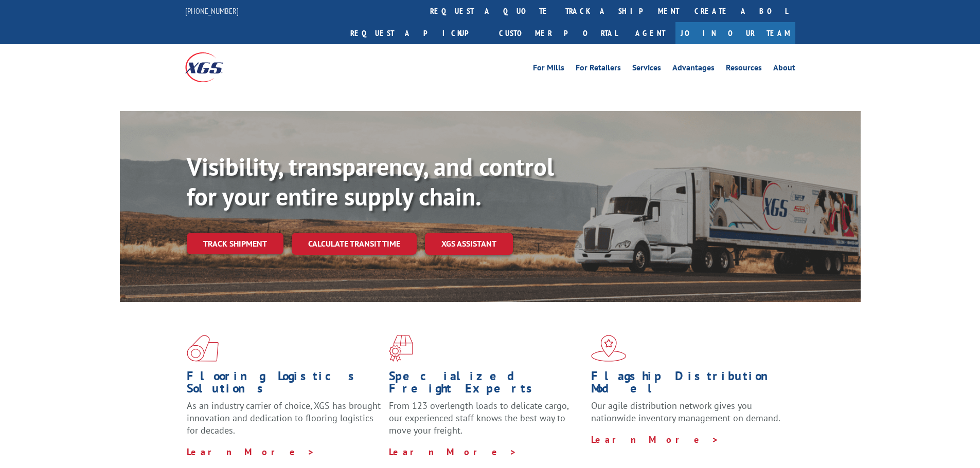 The image size is (980, 468). Describe the element at coordinates (548, 70) in the screenshot. I see `a: For Mills` at that location.